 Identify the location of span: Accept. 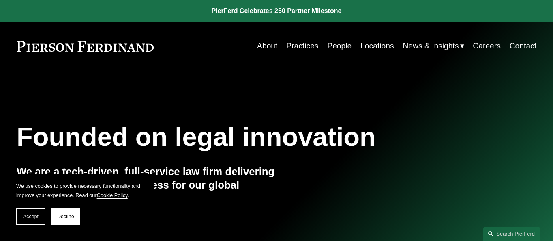
(31, 216).